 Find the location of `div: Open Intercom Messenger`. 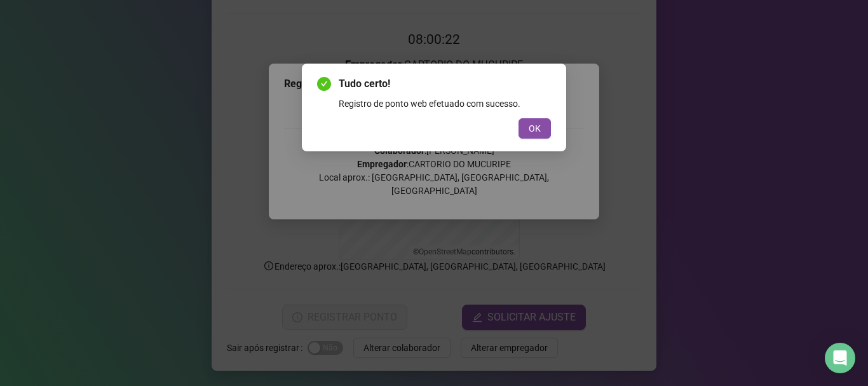

div: Open Intercom Messenger is located at coordinates (840, 358).